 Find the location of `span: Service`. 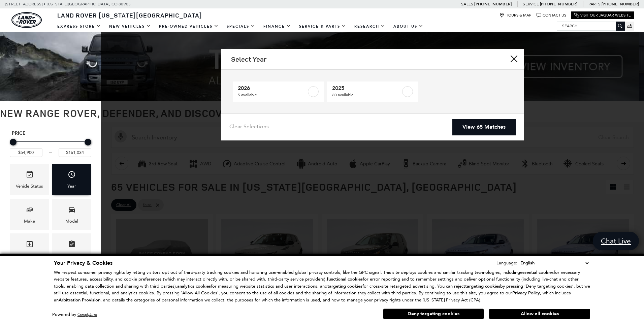

span: Service is located at coordinates (530, 4).